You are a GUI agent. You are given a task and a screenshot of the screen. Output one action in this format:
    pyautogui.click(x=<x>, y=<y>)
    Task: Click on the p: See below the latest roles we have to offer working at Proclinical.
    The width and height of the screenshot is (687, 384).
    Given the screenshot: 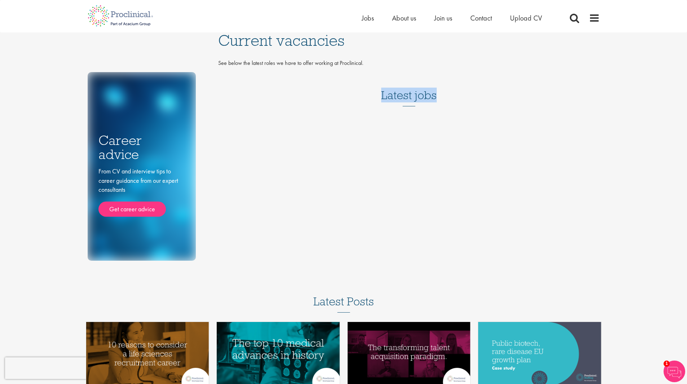 What is the action you would take?
    pyautogui.click(x=409, y=63)
    